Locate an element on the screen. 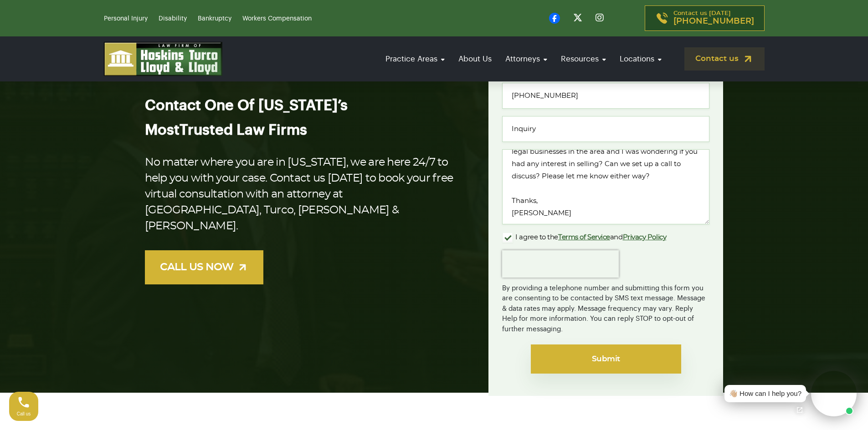  a: Bankruptcy is located at coordinates (215, 18).